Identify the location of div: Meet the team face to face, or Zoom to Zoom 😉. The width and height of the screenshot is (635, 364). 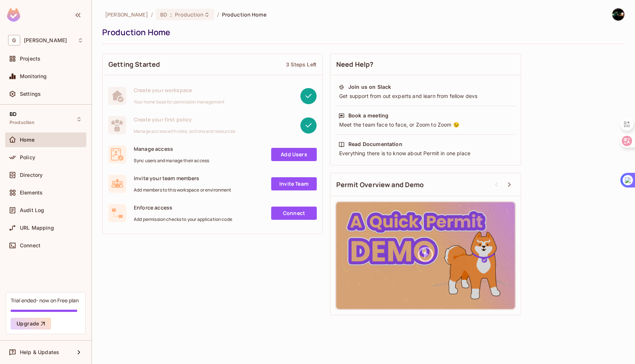
(425, 125).